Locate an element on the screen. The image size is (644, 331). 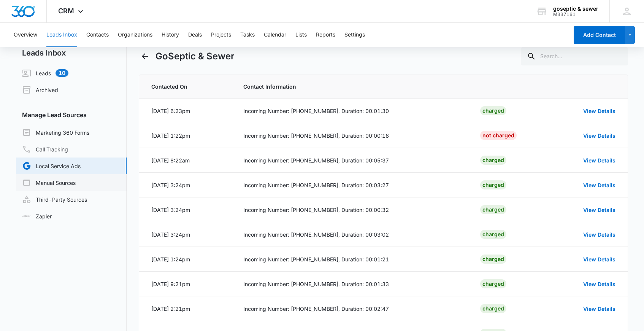
h2: Leads Inbox is located at coordinates (71, 53).